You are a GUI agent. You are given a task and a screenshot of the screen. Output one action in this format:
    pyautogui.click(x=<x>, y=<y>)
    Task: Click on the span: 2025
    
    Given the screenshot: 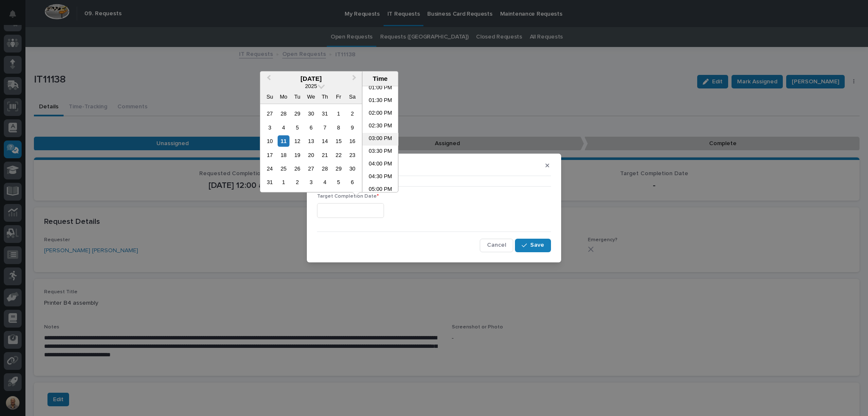 What is the action you would take?
    pyautogui.click(x=311, y=86)
    